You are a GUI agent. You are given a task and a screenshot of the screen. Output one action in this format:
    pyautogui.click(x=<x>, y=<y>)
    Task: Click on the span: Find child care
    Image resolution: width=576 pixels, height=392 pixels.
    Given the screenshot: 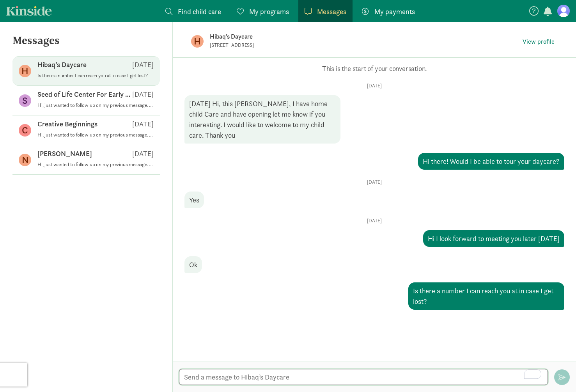 What is the action you would take?
    pyautogui.click(x=199, y=11)
    